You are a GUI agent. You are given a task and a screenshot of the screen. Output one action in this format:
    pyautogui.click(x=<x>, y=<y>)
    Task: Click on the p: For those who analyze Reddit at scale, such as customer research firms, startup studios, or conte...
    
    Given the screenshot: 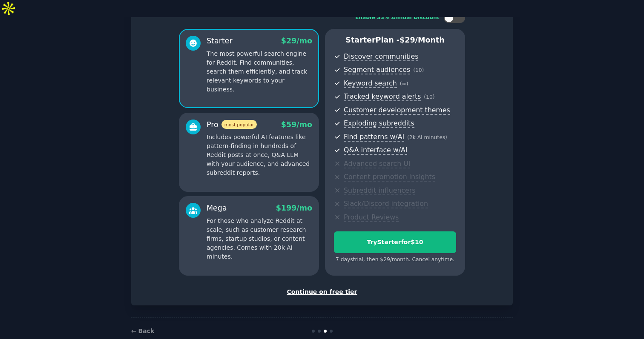 What is the action you would take?
    pyautogui.click(x=259, y=239)
    